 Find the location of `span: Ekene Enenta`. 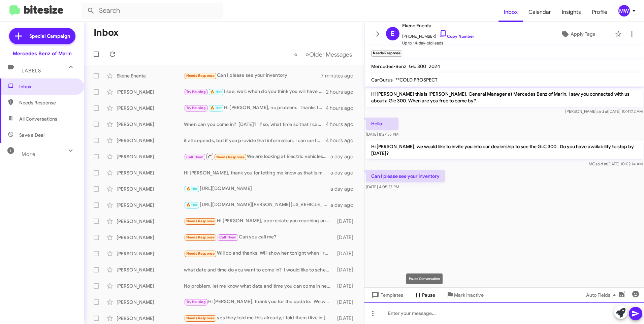

span: Ekene Enenta is located at coordinates (438, 26).